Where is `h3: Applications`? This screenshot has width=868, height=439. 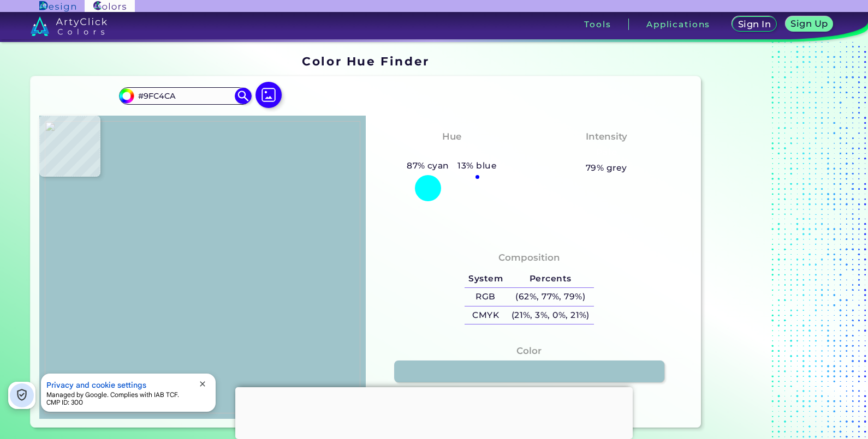 h3: Applications is located at coordinates (678, 24).